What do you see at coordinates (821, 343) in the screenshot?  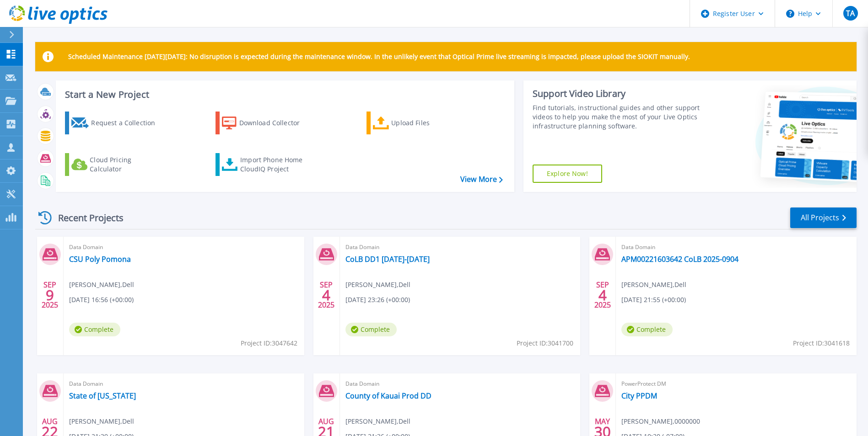 I see `span: Project ID: 3041618` at bounding box center [821, 343].